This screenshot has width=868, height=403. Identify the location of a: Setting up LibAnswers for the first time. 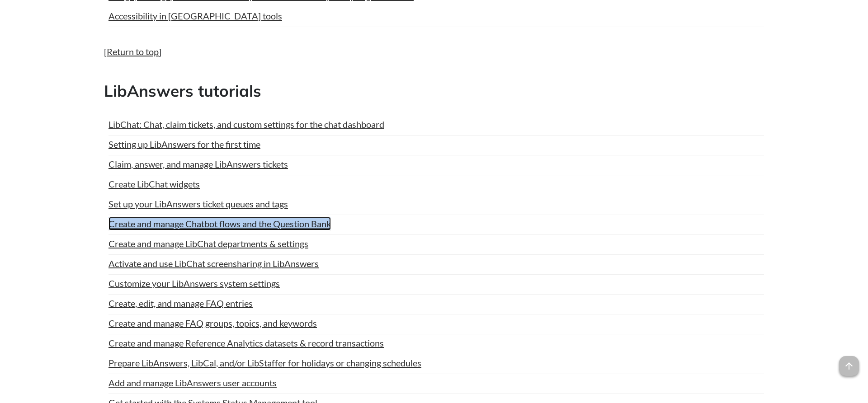
(184, 144).